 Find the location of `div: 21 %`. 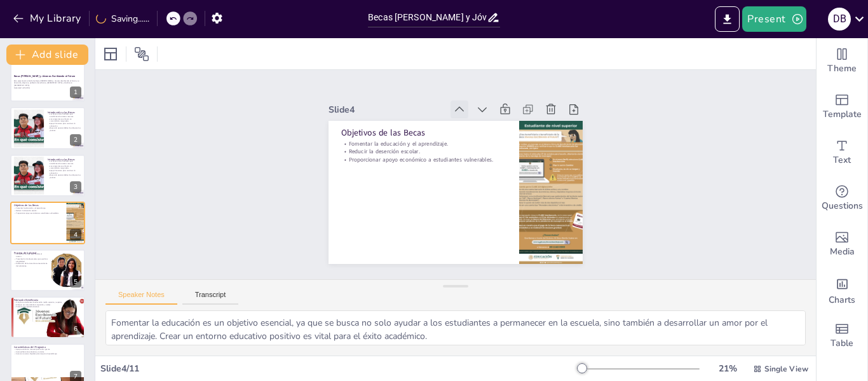

div: 21 % is located at coordinates (728, 368).